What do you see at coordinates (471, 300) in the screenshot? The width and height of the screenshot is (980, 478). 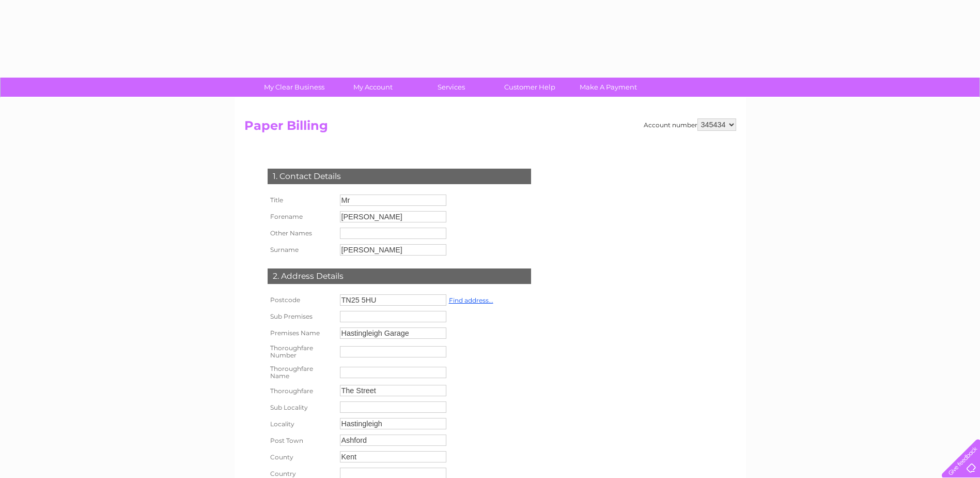 I see `a: Find address...` at bounding box center [471, 300].